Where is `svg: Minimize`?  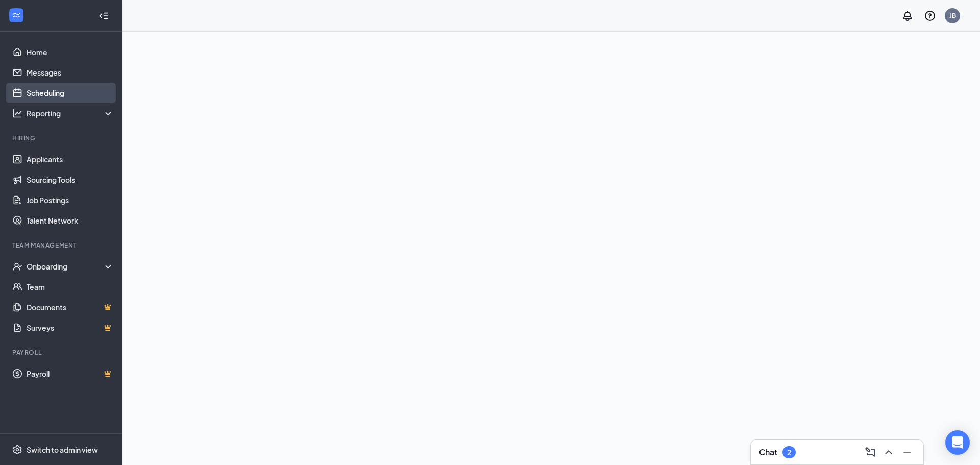
svg: Minimize is located at coordinates (907, 453).